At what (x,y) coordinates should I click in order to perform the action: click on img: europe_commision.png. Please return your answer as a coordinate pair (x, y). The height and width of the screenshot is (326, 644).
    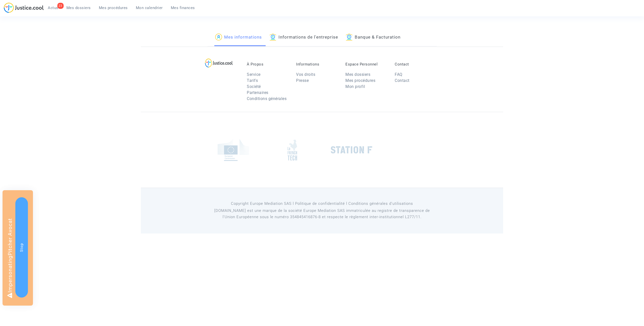
    Looking at the image, I should click on (233, 150).